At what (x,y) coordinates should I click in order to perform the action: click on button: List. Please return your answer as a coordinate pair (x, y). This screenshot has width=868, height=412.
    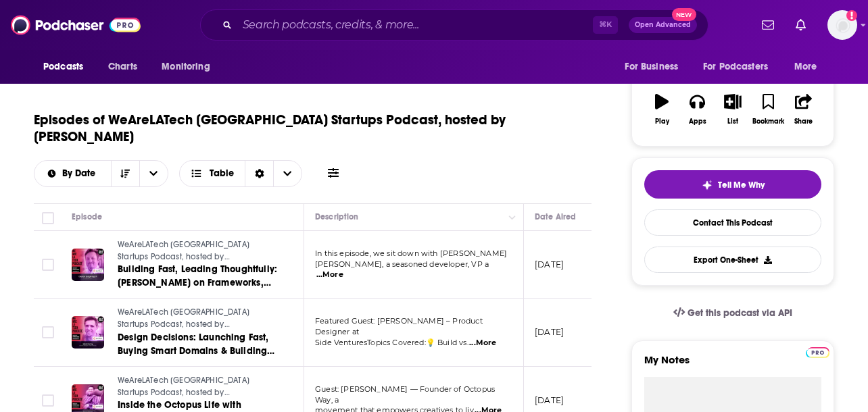
    Looking at the image, I should click on (733, 109).